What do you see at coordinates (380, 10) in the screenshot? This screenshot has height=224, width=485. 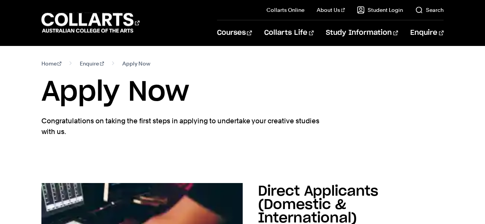 I see `a: Student Login` at bounding box center [380, 10].